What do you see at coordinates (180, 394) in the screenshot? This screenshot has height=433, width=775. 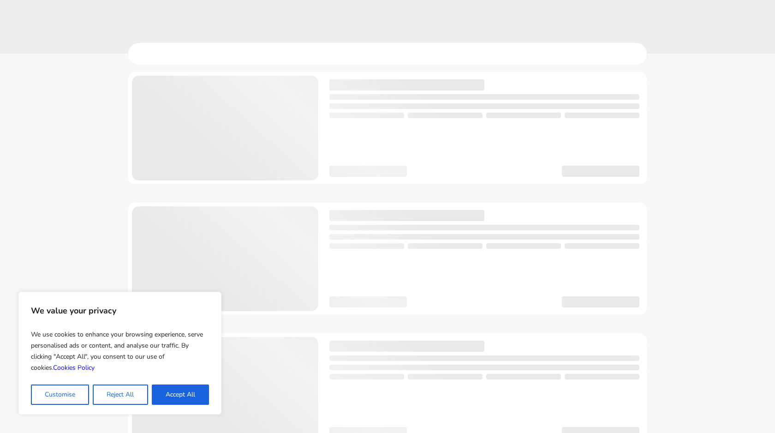 I see `button: Accept All` at bounding box center [180, 394].